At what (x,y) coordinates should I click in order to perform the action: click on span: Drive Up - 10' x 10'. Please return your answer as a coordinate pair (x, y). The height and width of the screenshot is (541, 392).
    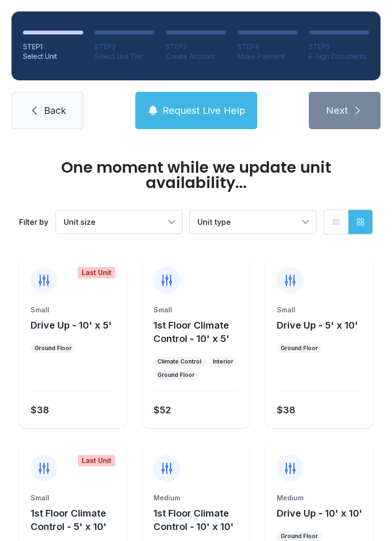
    Looking at the image, I should click on (319, 513).